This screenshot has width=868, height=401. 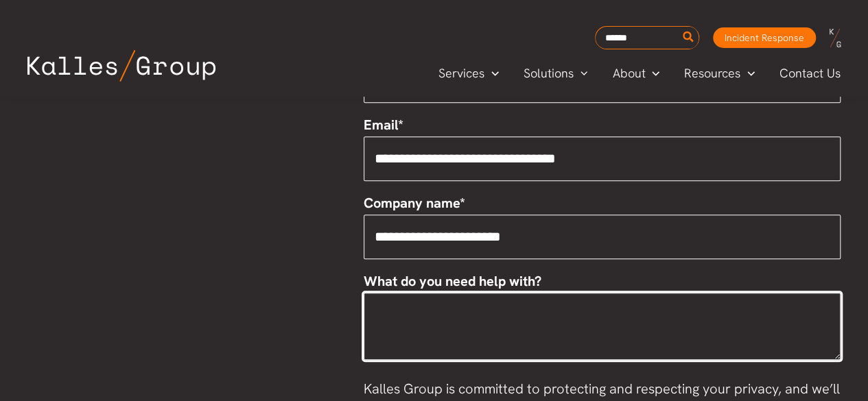 What do you see at coordinates (461, 73) in the screenshot?
I see `span: Services` at bounding box center [461, 73].